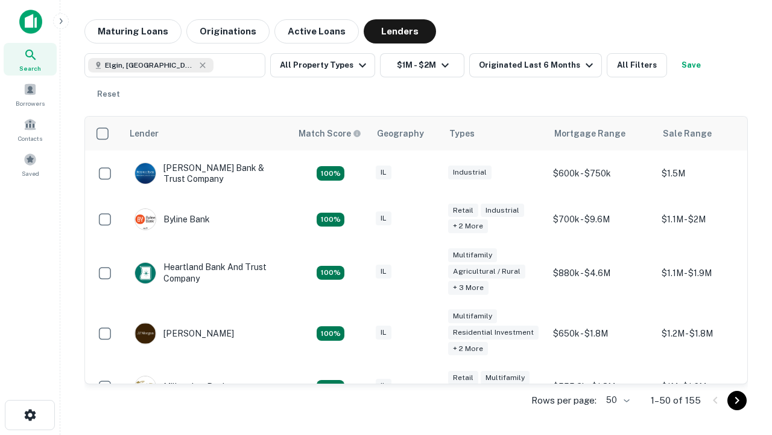 The height and width of the screenshot is (435, 772). I want to click on span: Borrowers, so click(30, 103).